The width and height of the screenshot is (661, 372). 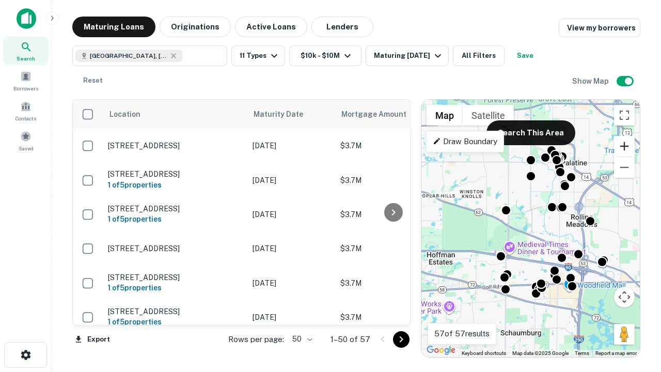 I want to click on th: Mortgage Amount, so click(x=392, y=114).